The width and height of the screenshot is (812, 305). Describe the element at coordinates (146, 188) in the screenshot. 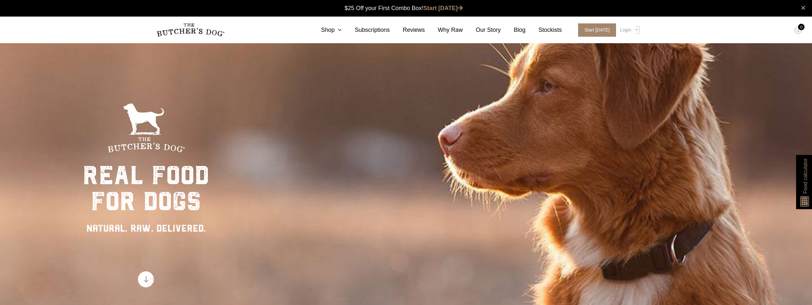

I see `div: real food for dogs` at that location.